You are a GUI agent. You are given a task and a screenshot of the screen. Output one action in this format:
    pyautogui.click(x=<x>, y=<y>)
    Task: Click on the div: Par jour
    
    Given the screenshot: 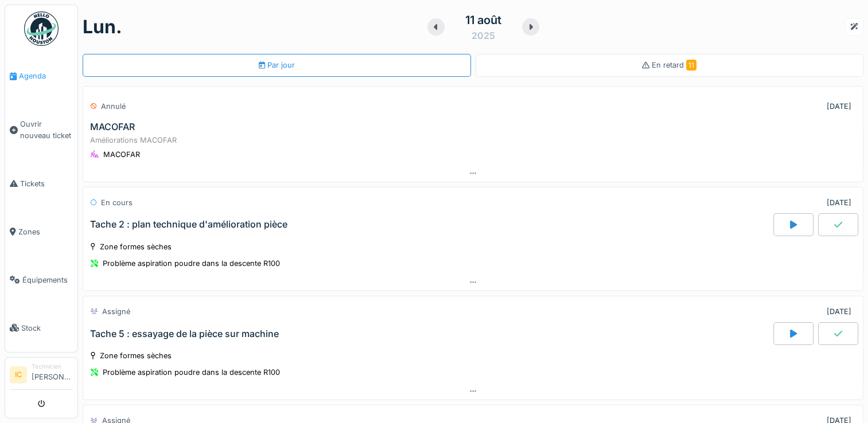 What is the action you would take?
    pyautogui.click(x=277, y=65)
    